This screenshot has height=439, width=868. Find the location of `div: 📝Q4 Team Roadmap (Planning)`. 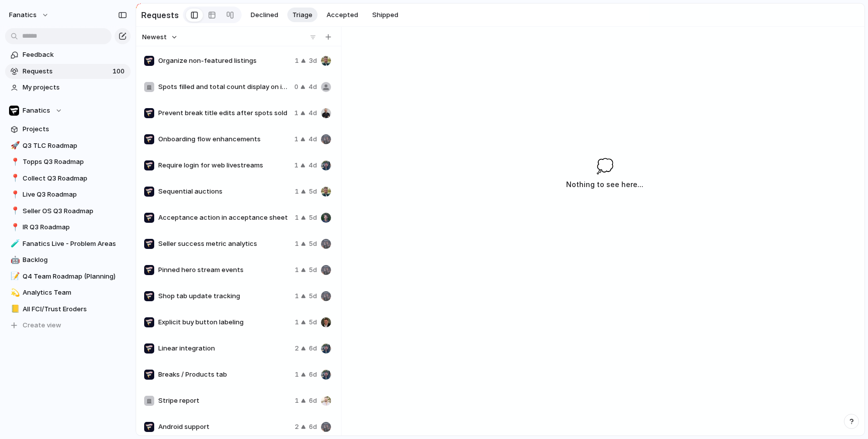

div: 📝Q4 Team Roadmap (Planning) is located at coordinates (68, 277).